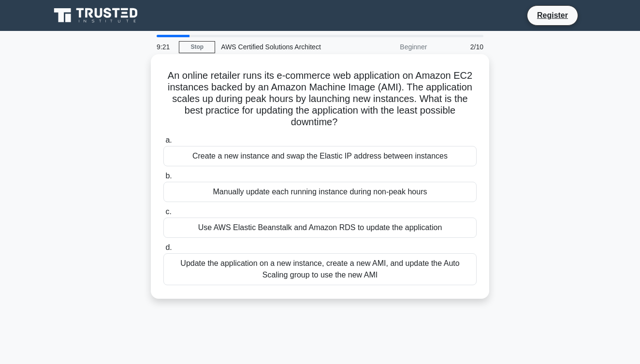 The image size is (640, 364). What do you see at coordinates (461, 47) in the screenshot?
I see `div: 2/10` at bounding box center [461, 47].